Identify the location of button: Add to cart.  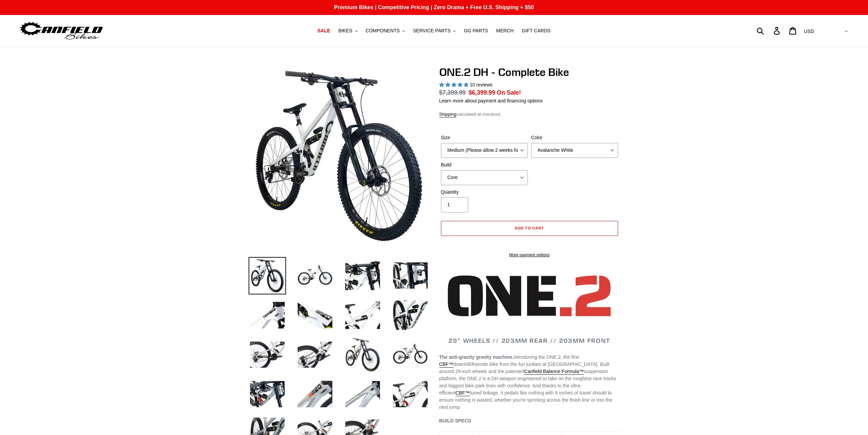
(529, 228).